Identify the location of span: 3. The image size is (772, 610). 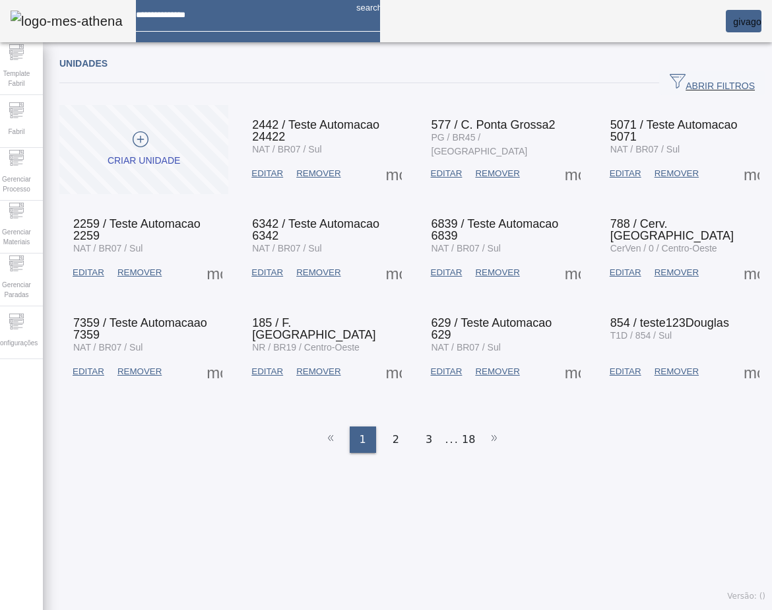
(429, 440).